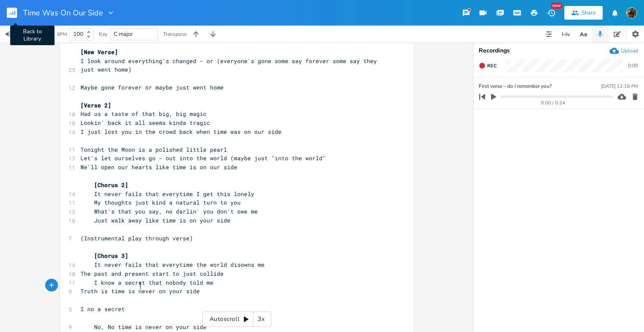 Image resolution: width=644 pixels, height=332 pixels. I want to click on span: What's that you say, no darlin' you don't owe me, so click(169, 211).